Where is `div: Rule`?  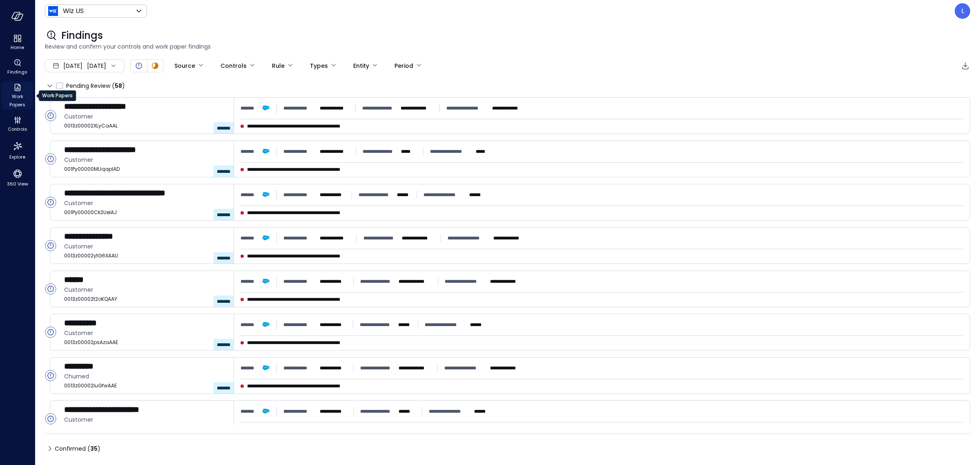 div: Rule is located at coordinates (278, 66).